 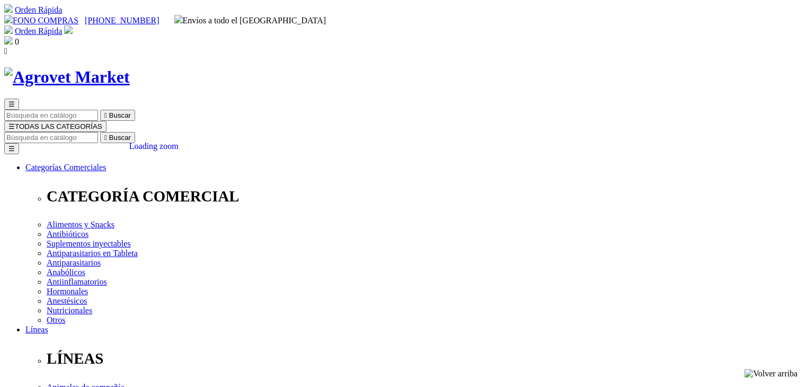 I want to click on span: Antiinflamatorios, so click(x=77, y=281).